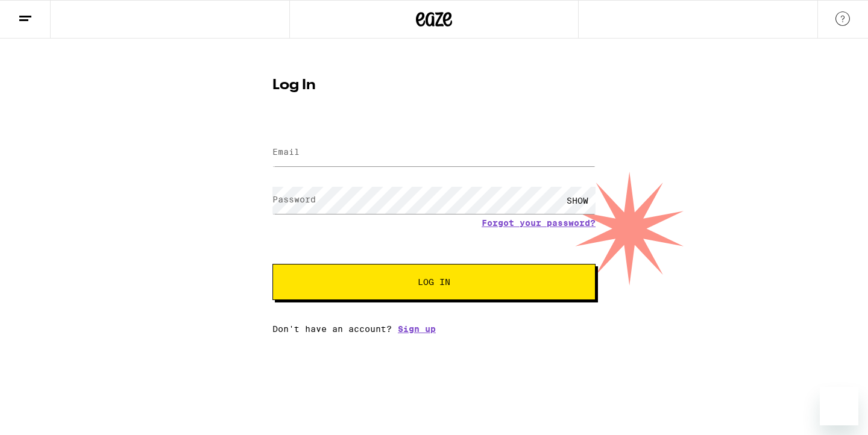 The width and height of the screenshot is (868, 435). Describe the element at coordinates (434, 282) in the screenshot. I see `span: Log In` at that location.